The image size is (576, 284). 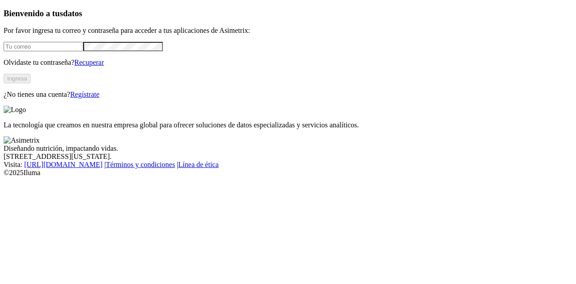 I want to click on p: ¿No tienes una cuenta?, so click(x=288, y=94).